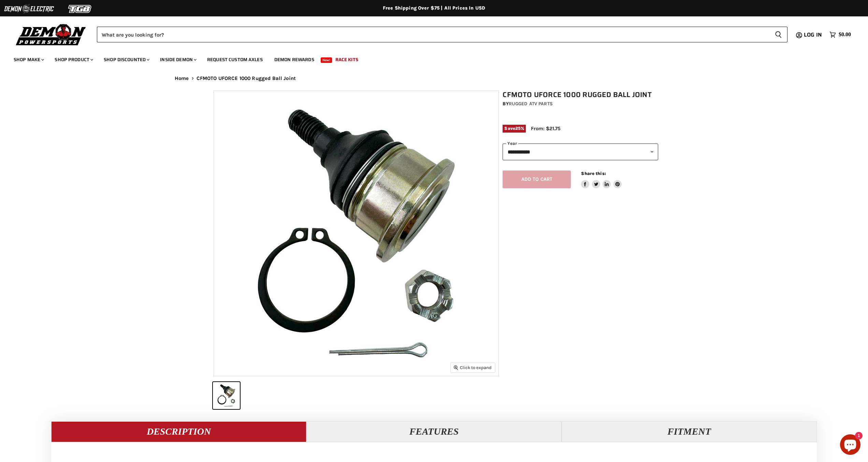  Describe the element at coordinates (689, 431) in the screenshot. I see `button: Fitment` at that location.